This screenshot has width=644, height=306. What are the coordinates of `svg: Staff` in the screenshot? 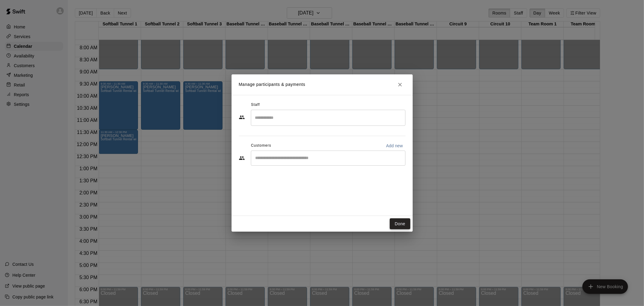 It's located at (242, 117).